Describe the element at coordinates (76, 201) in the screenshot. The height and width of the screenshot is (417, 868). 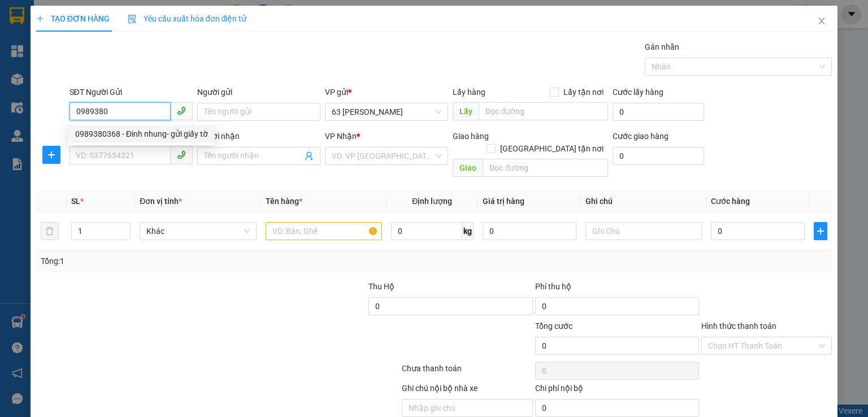
I see `span: SL` at that location.